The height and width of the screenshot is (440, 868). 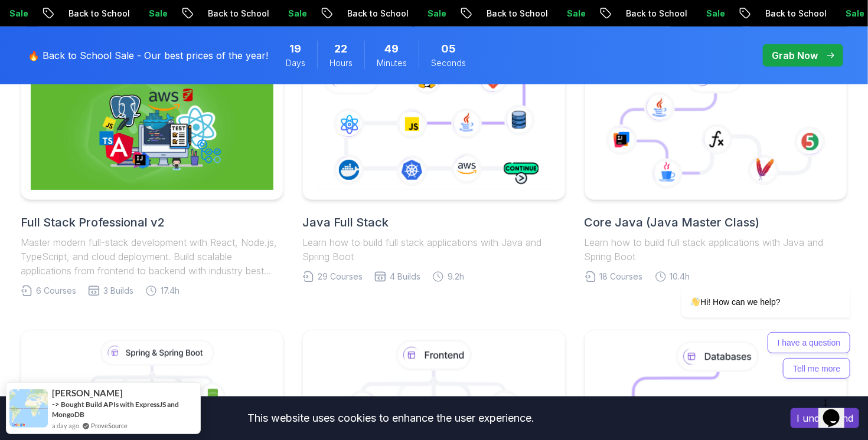 What do you see at coordinates (434, 168) in the screenshot?
I see `a: Java Full StackLearn how to build full stack applications with Java and Spring Boot29 Courses4 Bu...` at bounding box center [434, 168].